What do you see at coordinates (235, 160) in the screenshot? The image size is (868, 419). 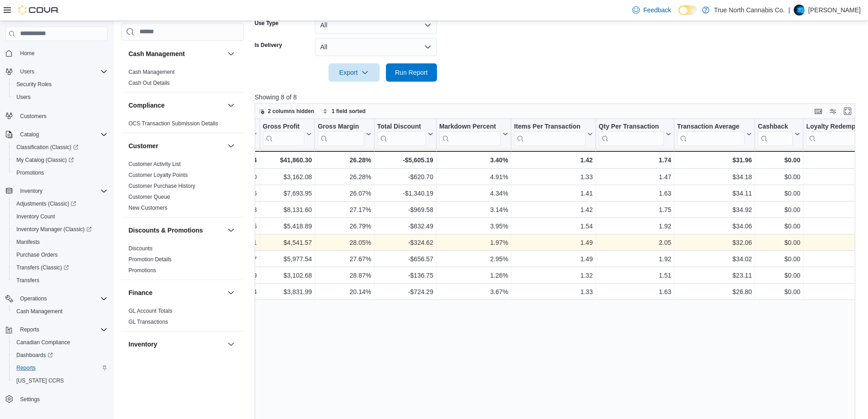 I see `div: $117,409.04` at bounding box center [235, 160].